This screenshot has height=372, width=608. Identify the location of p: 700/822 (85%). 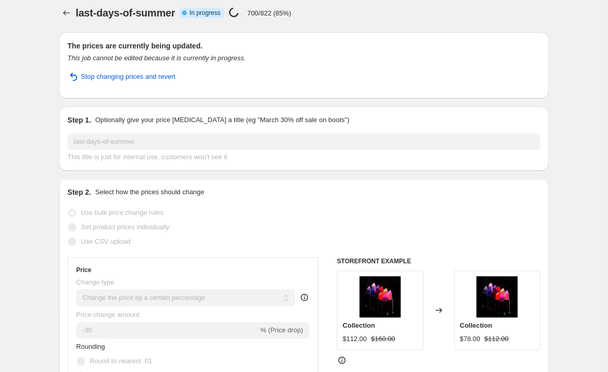
(269, 13).